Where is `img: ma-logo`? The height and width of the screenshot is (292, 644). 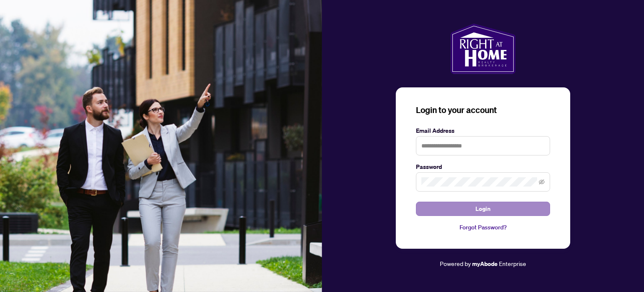 img: ma-logo is located at coordinates (483, 49).